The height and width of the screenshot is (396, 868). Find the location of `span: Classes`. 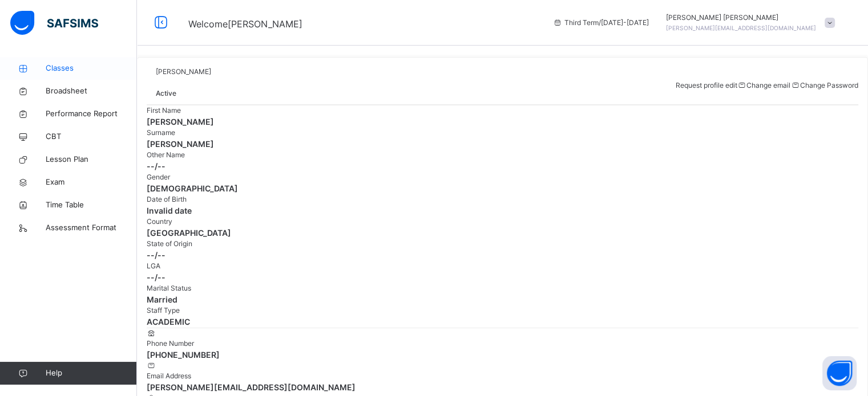

span: Classes is located at coordinates (91, 69).